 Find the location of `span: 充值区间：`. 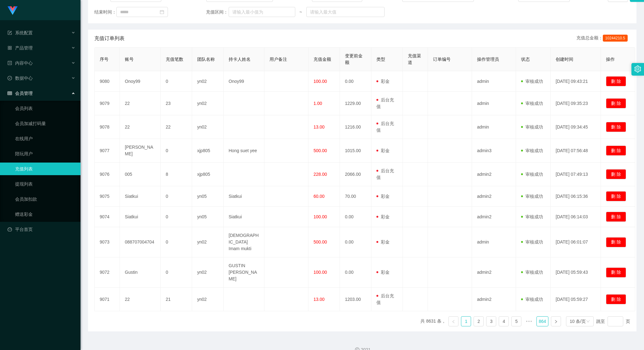

span: 充值区间： is located at coordinates (218, 12).